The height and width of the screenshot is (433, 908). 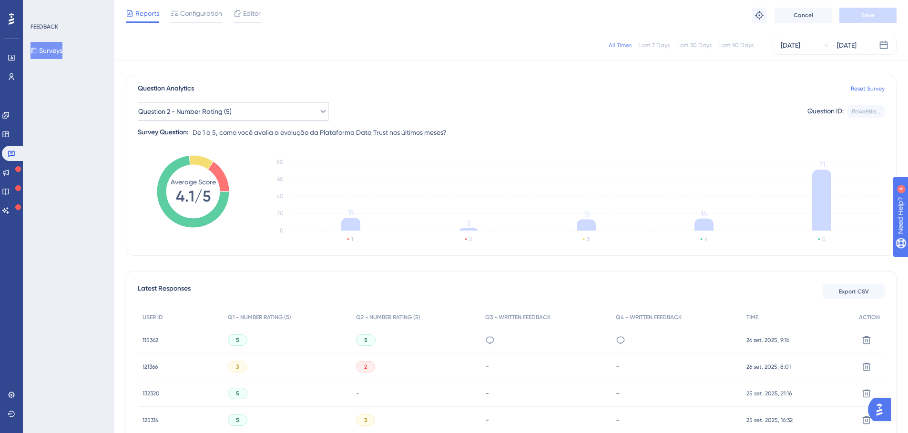 What do you see at coordinates (163, 133) in the screenshot?
I see `div: Survey Question:` at bounding box center [163, 133].